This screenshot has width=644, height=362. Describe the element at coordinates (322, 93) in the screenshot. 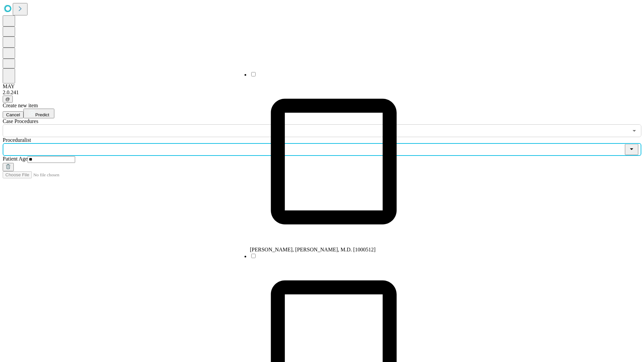

I see `div: 2.0.241` at that location.